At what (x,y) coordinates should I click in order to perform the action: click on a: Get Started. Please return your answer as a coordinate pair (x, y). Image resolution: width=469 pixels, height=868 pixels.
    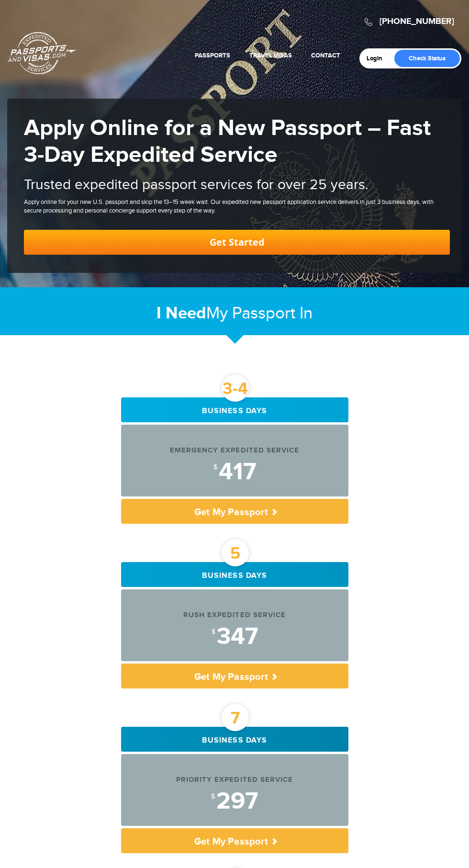
    Looking at the image, I should click on (237, 242).